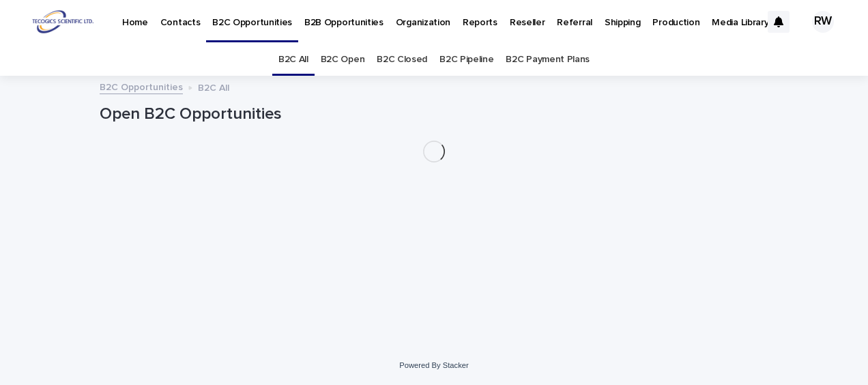 The height and width of the screenshot is (385, 868). I want to click on p: B2C All, so click(214, 86).